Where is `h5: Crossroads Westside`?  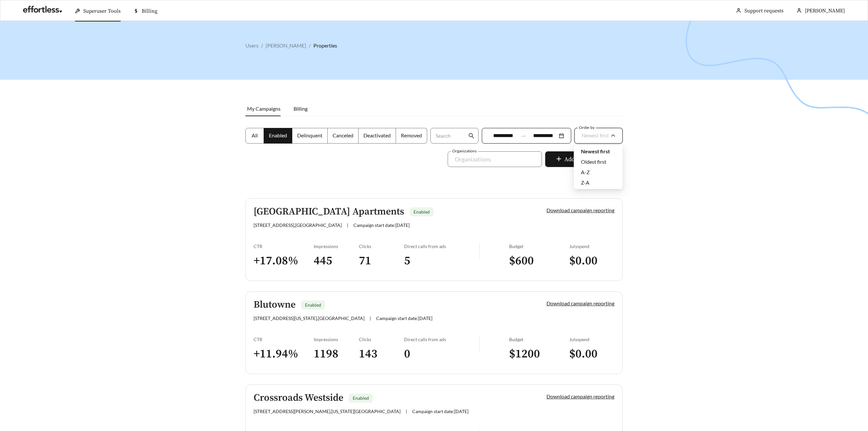 h5: Crossroads Westside is located at coordinates (298, 397).